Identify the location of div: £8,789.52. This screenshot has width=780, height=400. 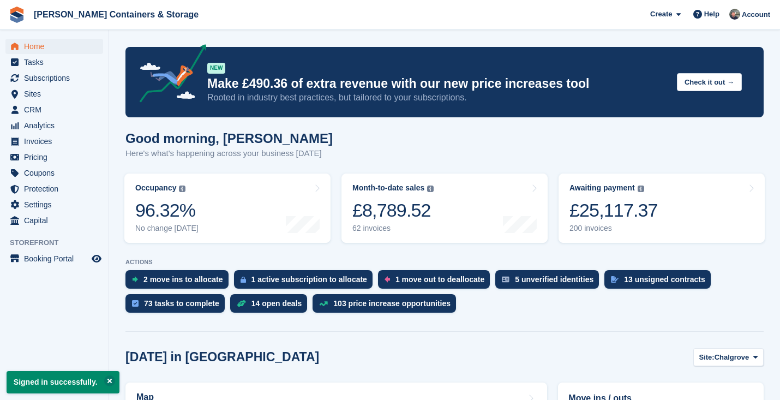
(393, 210).